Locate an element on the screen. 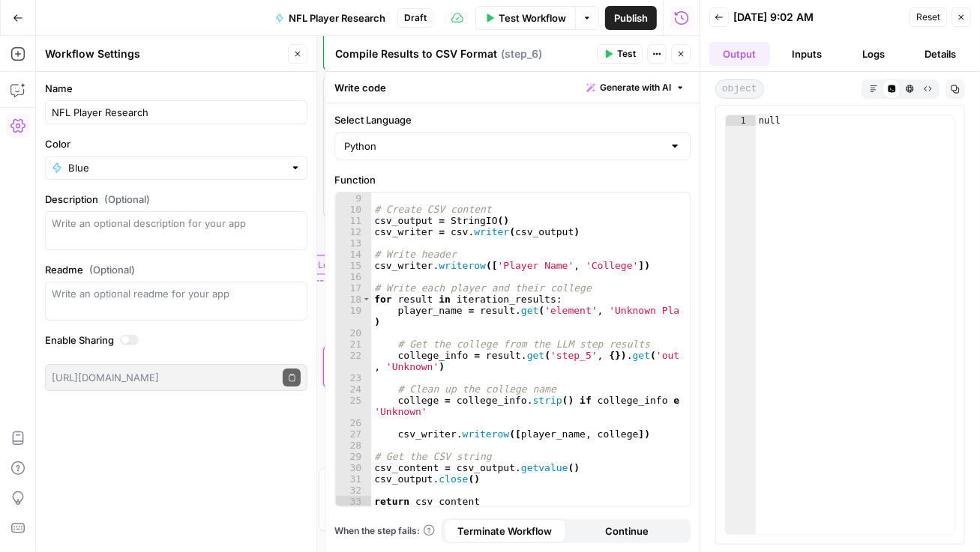 The image size is (980, 552). button: Output is located at coordinates (739, 54).